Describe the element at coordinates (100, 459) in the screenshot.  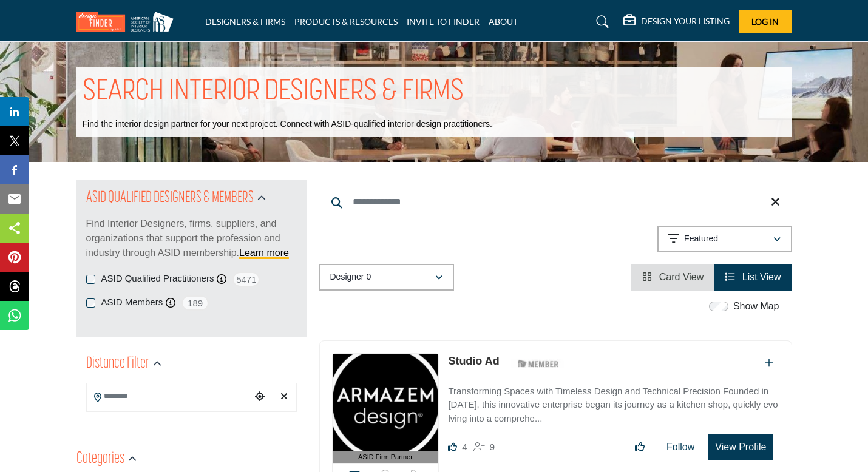
I see `h2: Categories` at that location.